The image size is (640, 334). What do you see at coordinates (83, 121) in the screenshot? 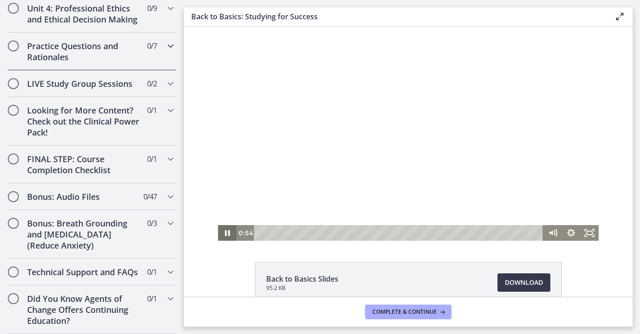
I see `h2: Looking for More Content? Check out the Clinical Power Pack!` at bounding box center [83, 121].